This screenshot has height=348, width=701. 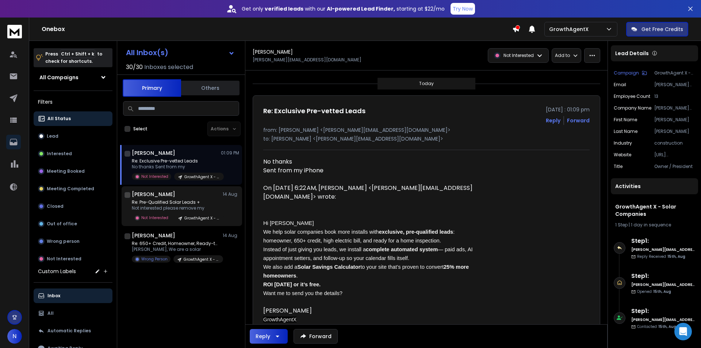 What do you see at coordinates (618, 166) in the screenshot?
I see `p: title` at bounding box center [618, 166].